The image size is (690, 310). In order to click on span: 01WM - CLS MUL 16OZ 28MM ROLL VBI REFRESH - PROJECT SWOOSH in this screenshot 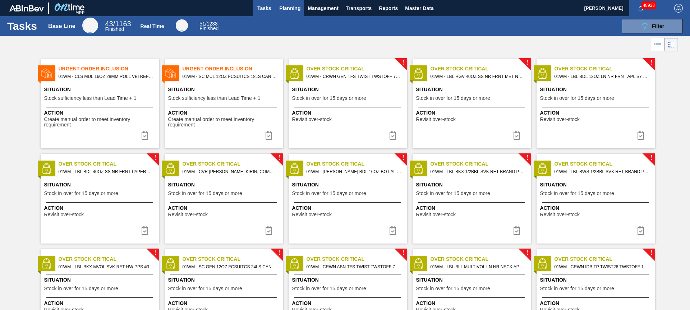, I will do `click(106, 76)`.